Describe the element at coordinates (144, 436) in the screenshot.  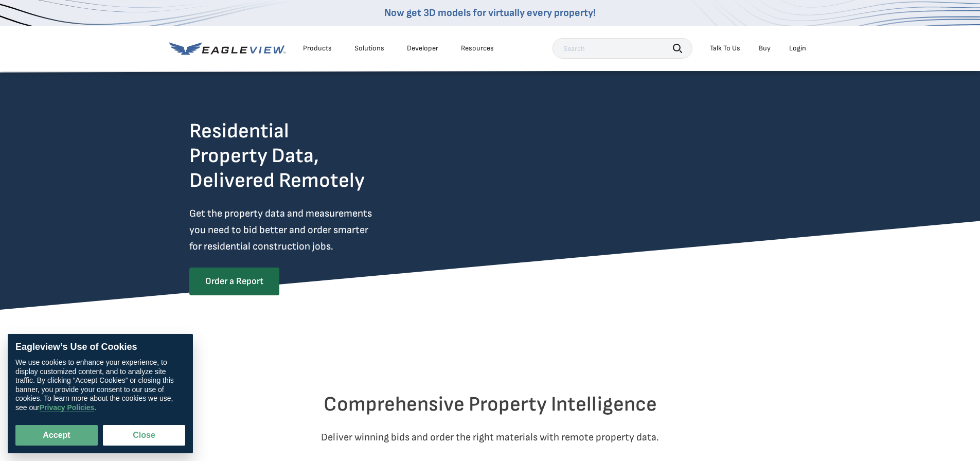
I see `button: Close` at that location.